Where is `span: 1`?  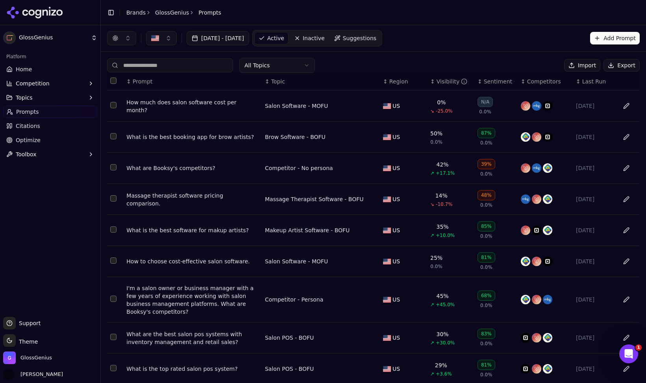
span: 1 is located at coordinates (639, 348).